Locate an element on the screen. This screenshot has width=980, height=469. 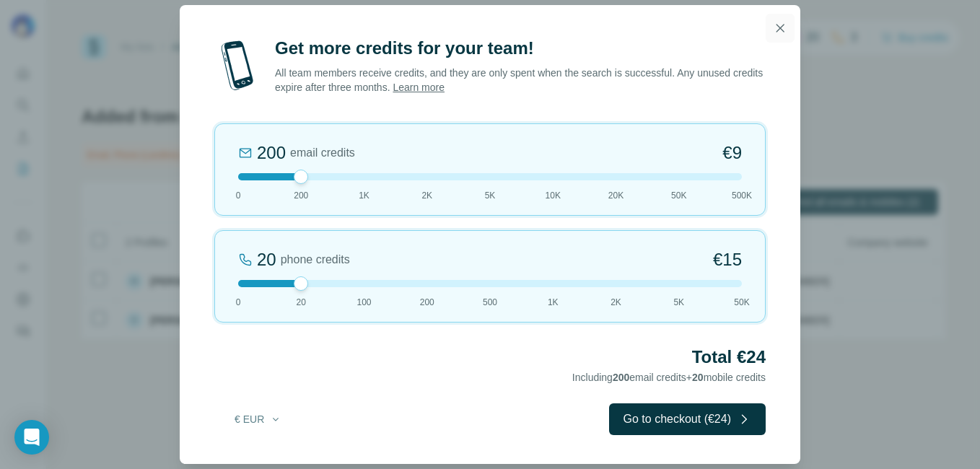
p: All team members receive credits, and they are only spent when the search is successful. Any unus... is located at coordinates (521, 81).